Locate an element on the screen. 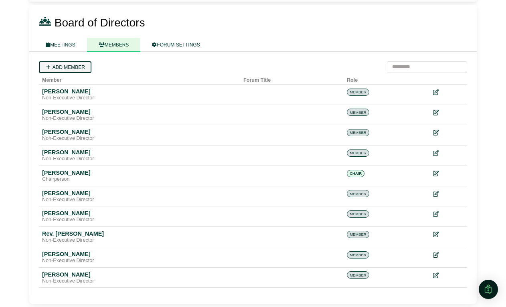 The width and height of the screenshot is (506, 307). a: FORUM SETTINGS is located at coordinates (176, 44).